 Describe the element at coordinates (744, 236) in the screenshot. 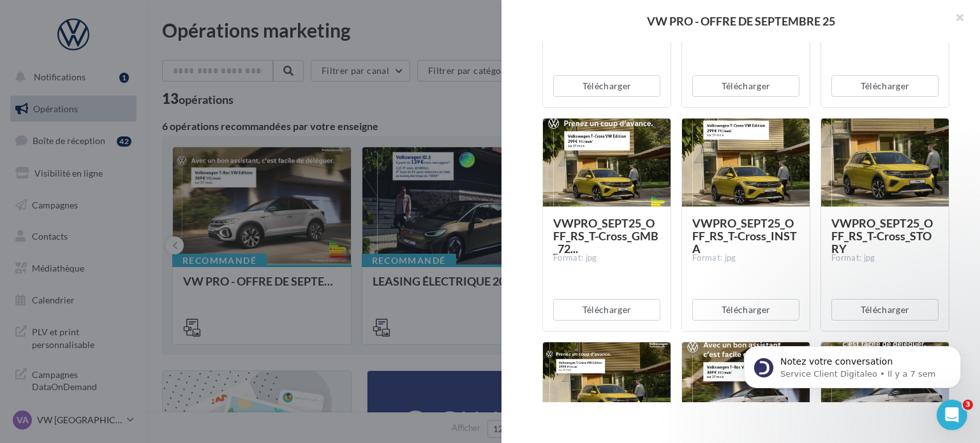

I see `span: VWPRO_SEPT25_OFF_RS_T-Cross_INSTA` at that location.